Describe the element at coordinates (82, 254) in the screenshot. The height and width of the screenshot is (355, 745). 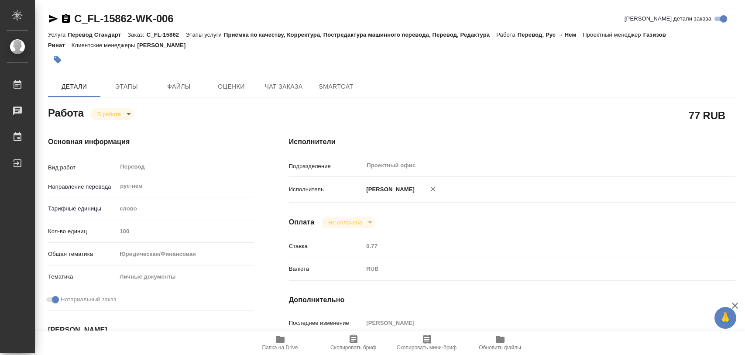
I see `p: Общая тематика` at that location.